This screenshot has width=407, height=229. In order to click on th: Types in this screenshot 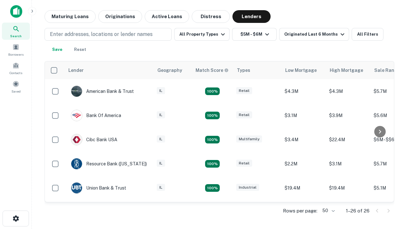, I will do `click(257, 70)`.